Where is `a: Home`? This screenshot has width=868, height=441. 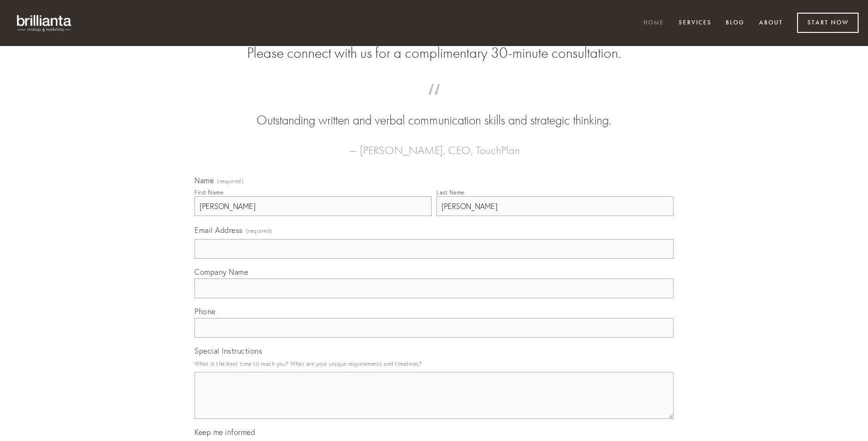 a: Home is located at coordinates (654, 23).